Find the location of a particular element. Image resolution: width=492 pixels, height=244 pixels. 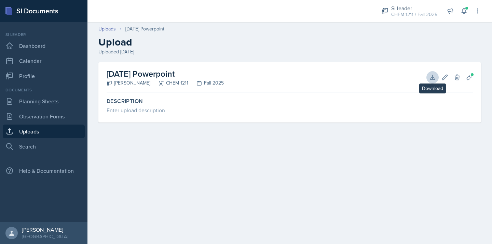

label: Description is located at coordinates (290, 101).